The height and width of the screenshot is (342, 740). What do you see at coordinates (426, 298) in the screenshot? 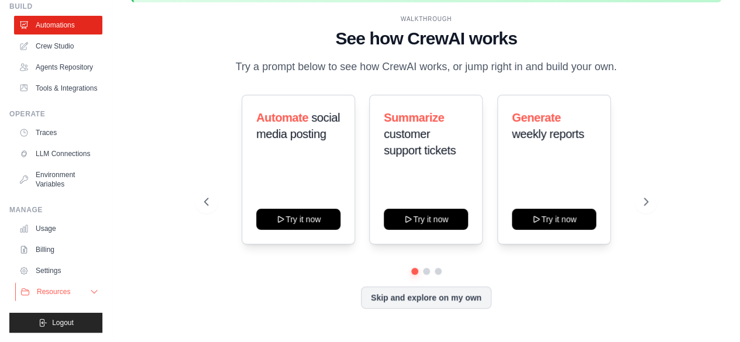
I see `button: Skip and explore on my own` at bounding box center [426, 298].